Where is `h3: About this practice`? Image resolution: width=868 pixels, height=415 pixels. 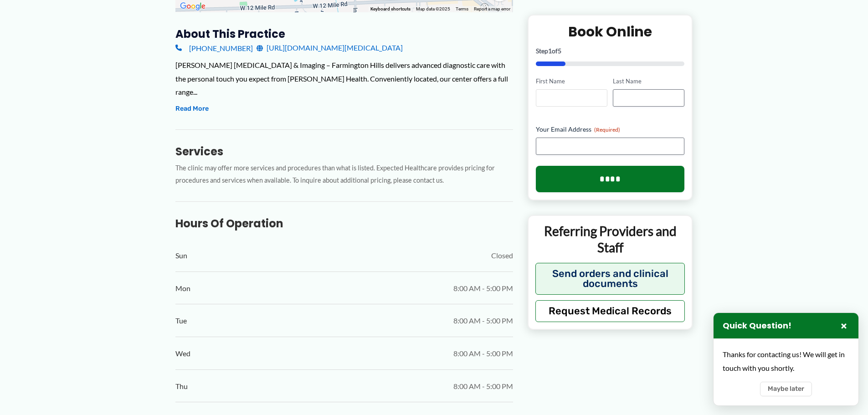
h3: About this practice is located at coordinates (344, 34).